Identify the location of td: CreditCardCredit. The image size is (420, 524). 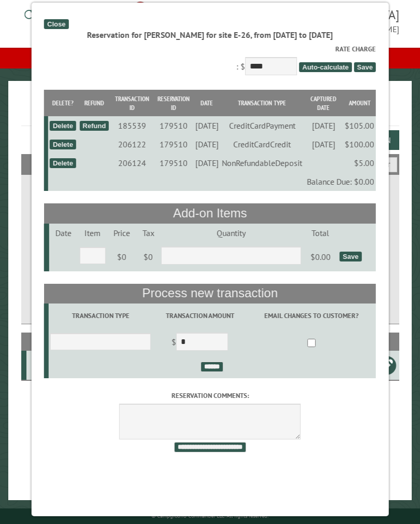
(262, 144).